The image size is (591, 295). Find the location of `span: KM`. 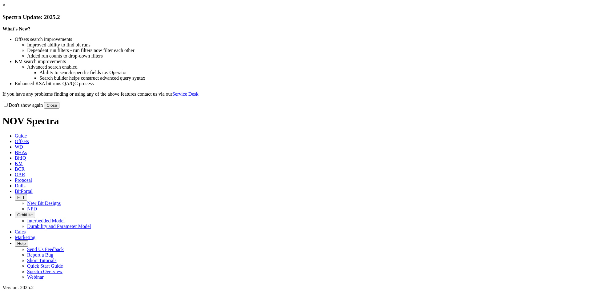

span: KM is located at coordinates (19, 163).